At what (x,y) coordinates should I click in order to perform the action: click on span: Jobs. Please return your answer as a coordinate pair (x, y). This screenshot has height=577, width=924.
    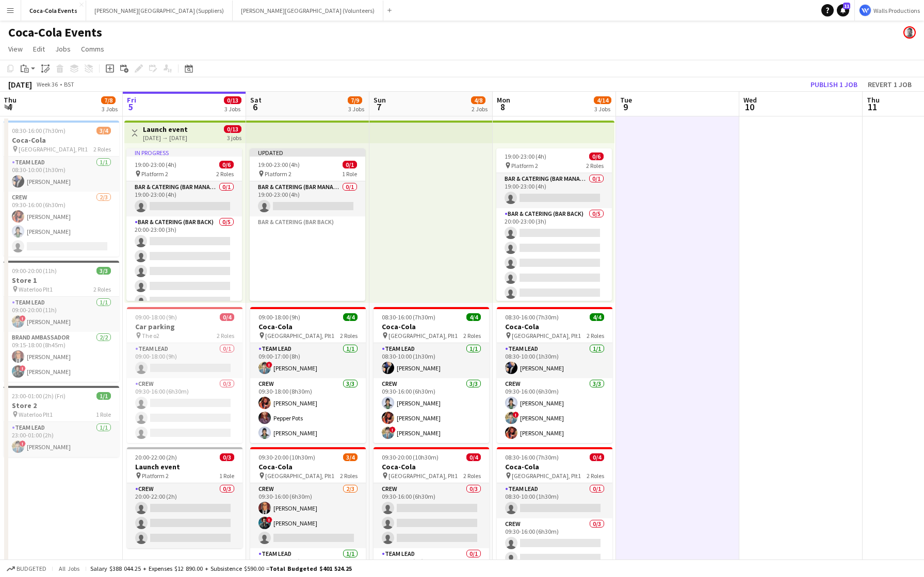
    Looking at the image, I should click on (63, 49).